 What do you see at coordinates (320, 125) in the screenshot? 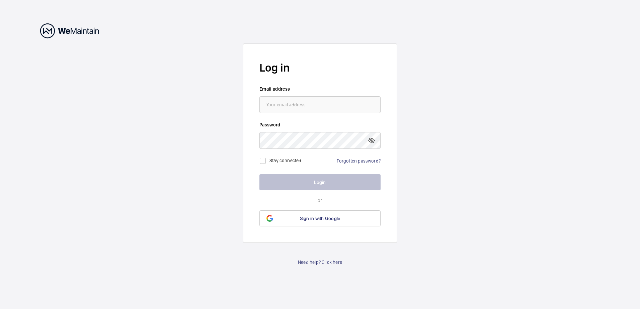
I see `label: Password` at bounding box center [320, 125].